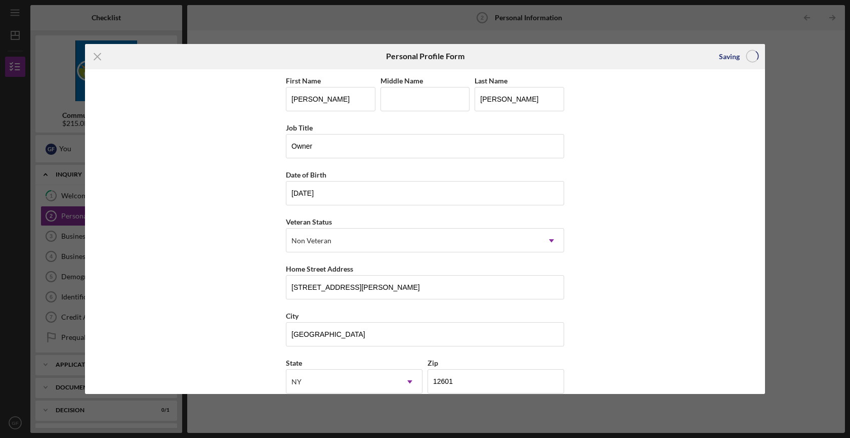  Describe the element at coordinates (425, 56) in the screenshot. I see `h6: Personal Profile Form` at that location.